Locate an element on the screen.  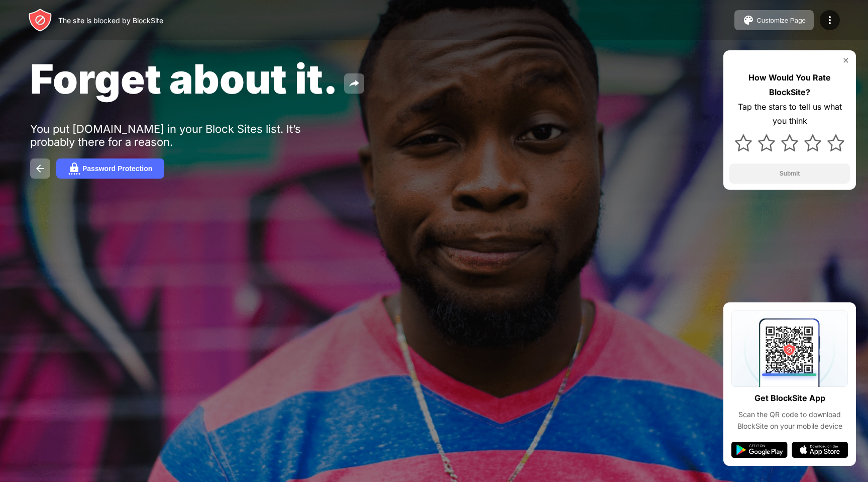
img: qrcode.svg is located at coordinates (790, 348).